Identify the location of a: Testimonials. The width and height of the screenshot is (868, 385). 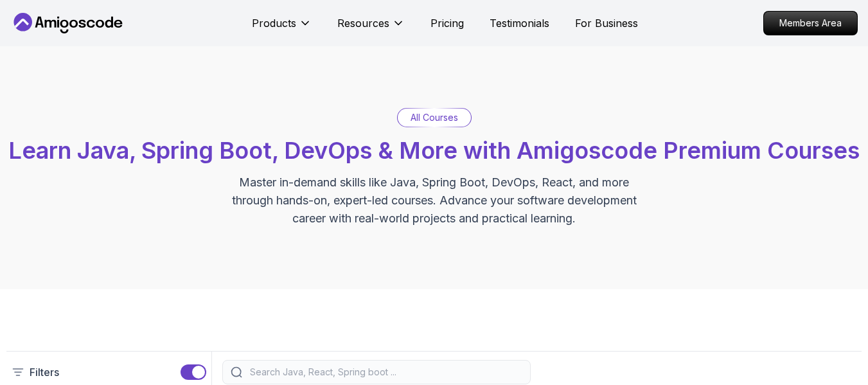
(519, 23).